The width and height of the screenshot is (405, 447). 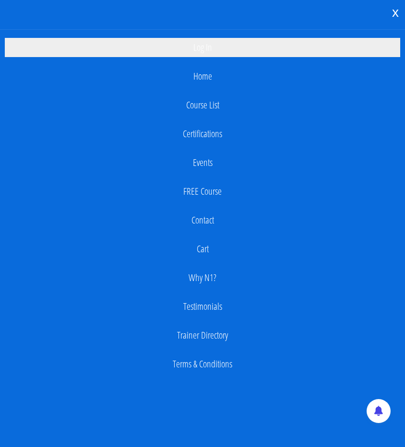 What do you see at coordinates (202, 105) in the screenshot?
I see `a: Course List` at bounding box center [202, 105].